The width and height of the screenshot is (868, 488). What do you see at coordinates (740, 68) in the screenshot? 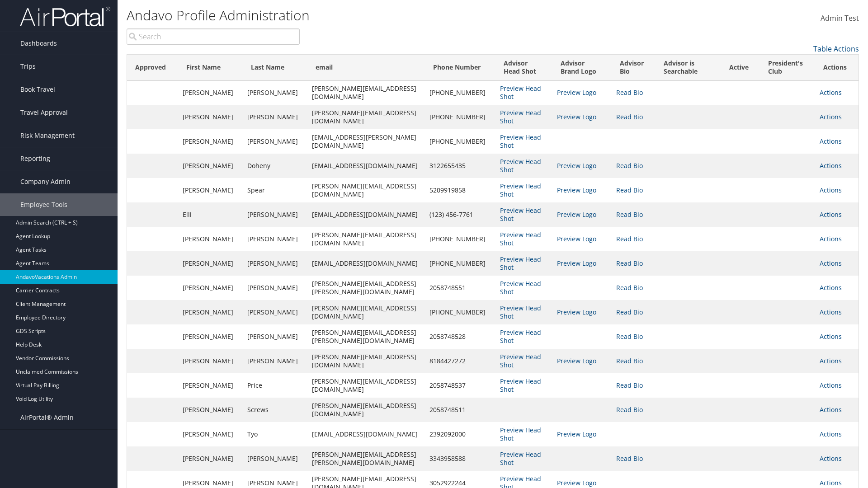
I see `th: Active: activate to sort column ascending` at bounding box center [740, 68].